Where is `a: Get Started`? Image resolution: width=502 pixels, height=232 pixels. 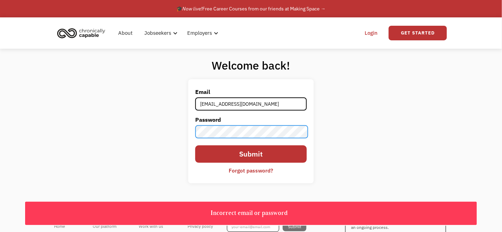 a: Get Started is located at coordinates (418, 33).